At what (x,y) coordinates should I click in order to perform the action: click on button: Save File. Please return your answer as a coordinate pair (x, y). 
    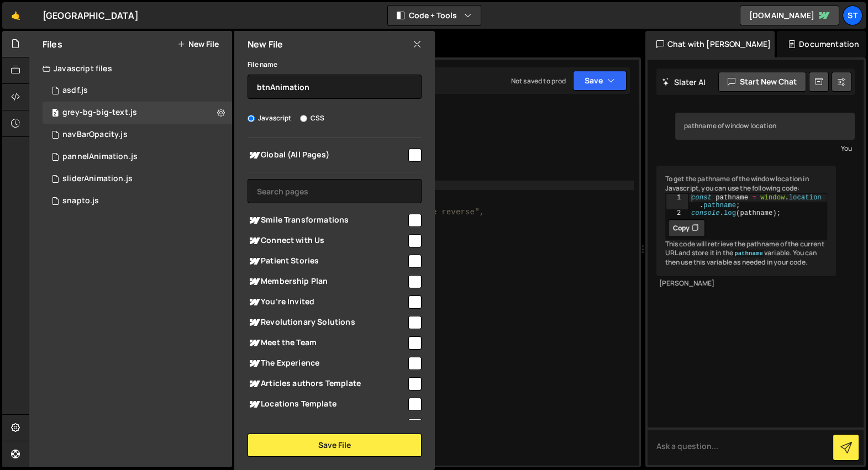
    Looking at the image, I should click on (334, 445).